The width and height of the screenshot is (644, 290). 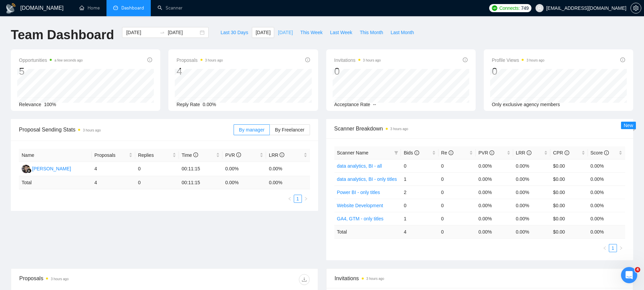 I want to click on span: Connects:, so click(x=509, y=8).